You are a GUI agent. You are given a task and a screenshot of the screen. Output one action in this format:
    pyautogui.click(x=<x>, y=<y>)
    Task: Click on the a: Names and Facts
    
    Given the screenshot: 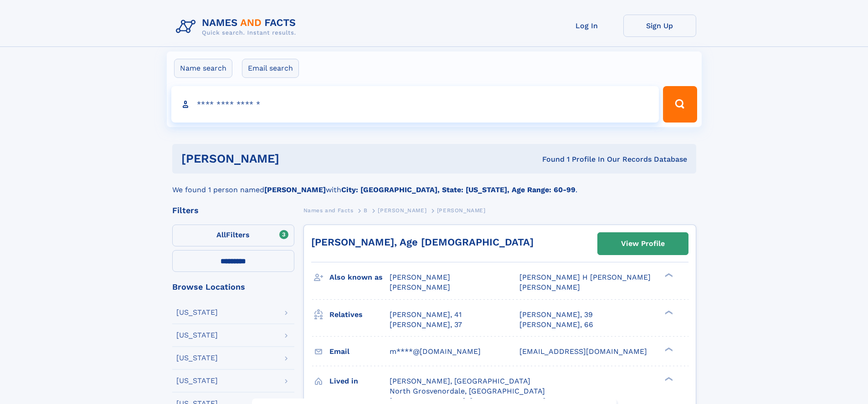 What is the action you would take?
    pyautogui.click(x=328, y=210)
    